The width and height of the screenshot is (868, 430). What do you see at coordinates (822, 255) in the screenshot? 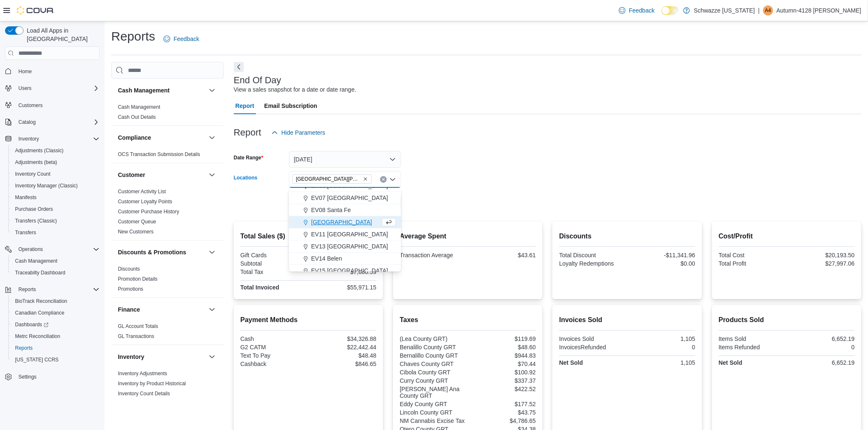
I see `div: $20,193.50` at bounding box center [822, 255].